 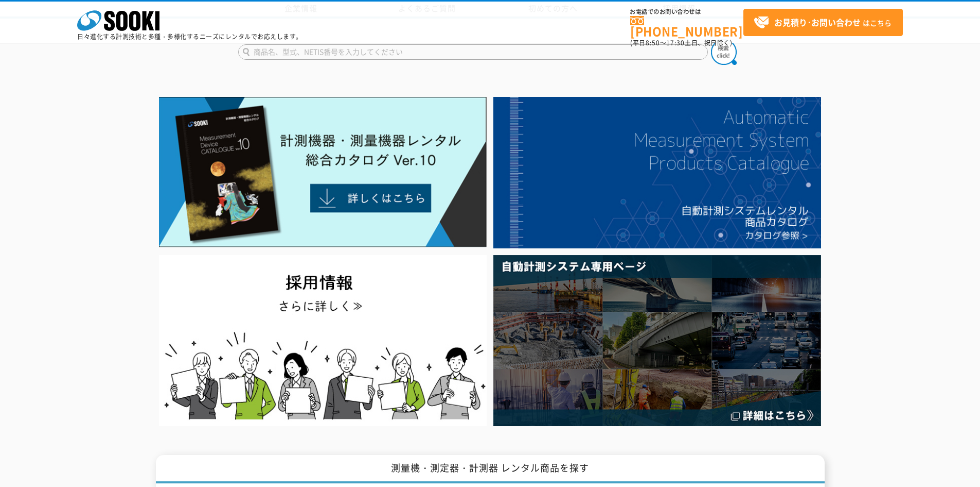 I want to click on span: 17:30, so click(x=675, y=43).